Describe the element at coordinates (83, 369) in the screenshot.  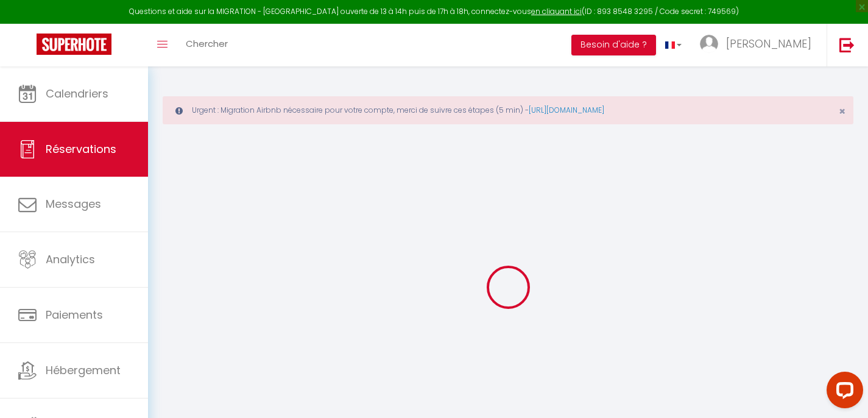
I see `span: Hébergement` at that location.